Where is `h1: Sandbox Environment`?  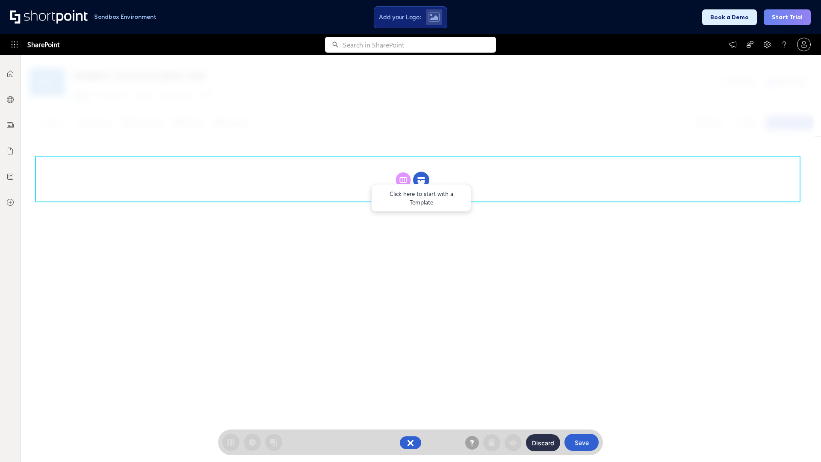 h1: Sandbox Environment is located at coordinates (125, 17).